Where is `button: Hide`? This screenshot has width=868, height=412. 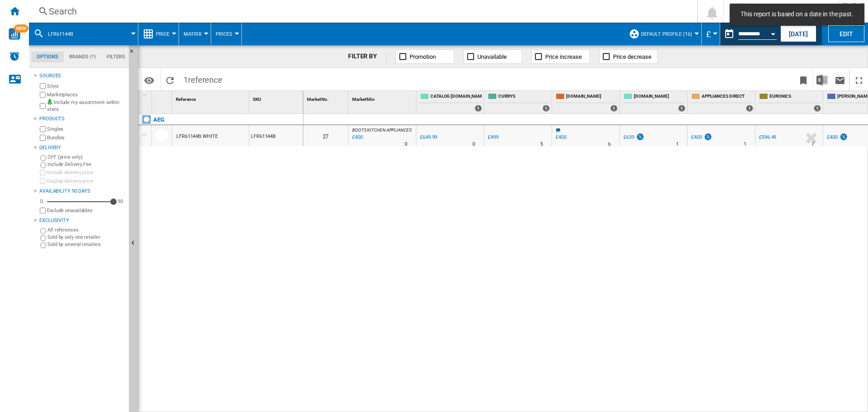 button: Hide is located at coordinates (134, 54).